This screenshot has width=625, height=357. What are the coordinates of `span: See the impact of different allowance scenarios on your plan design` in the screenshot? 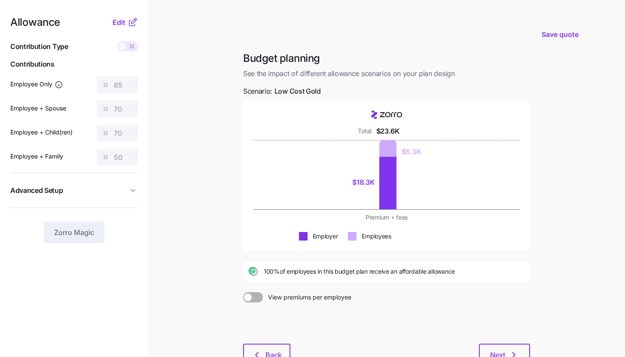 It's located at (386, 73).